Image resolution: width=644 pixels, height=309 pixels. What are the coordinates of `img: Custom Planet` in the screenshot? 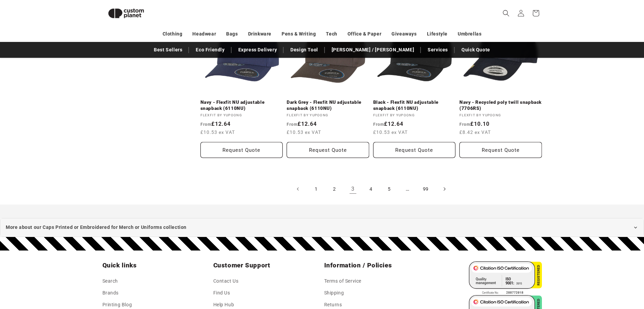 It's located at (126, 13).